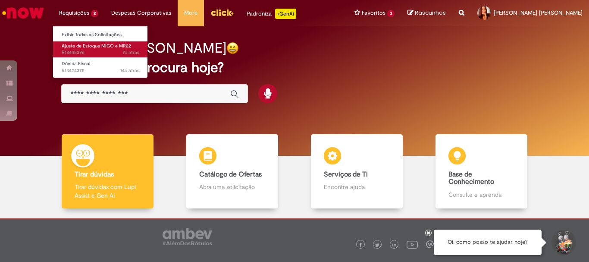  What do you see at coordinates (131, 52) in the screenshot?
I see `time: 25/08/2025 16:22:15` at bounding box center [131, 52].